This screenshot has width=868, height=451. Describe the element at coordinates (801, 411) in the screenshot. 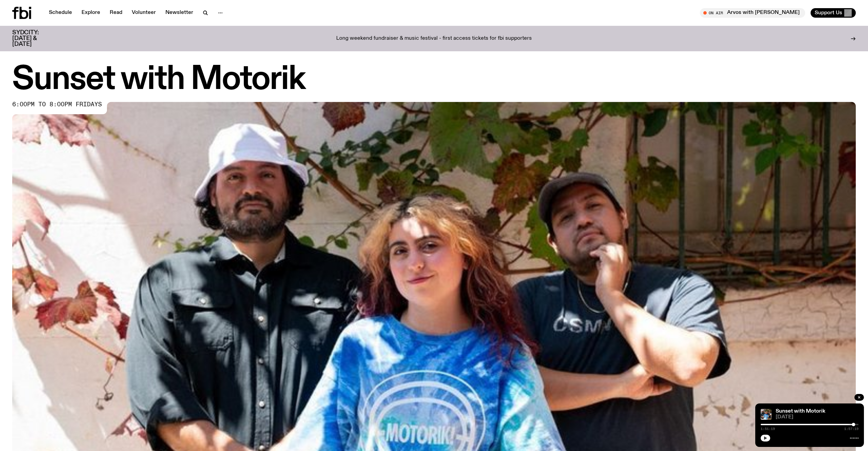

I see `a: Sunset with Motorik` at that location.